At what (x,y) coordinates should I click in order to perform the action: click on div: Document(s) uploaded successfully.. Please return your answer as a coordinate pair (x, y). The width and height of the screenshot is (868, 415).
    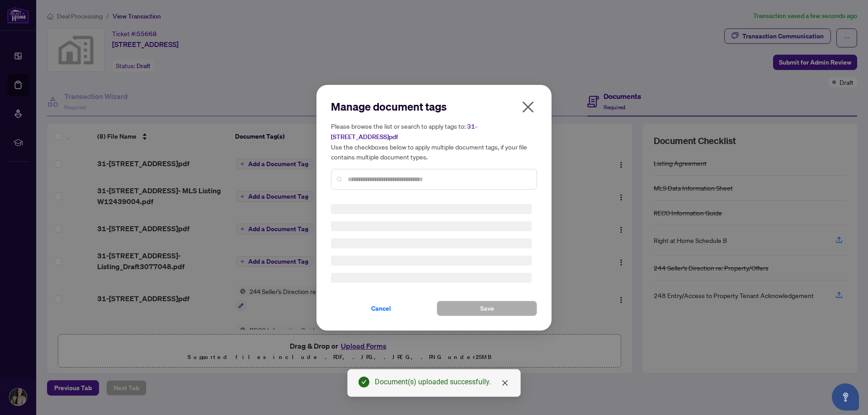
    Looking at the image, I should click on (442, 383).